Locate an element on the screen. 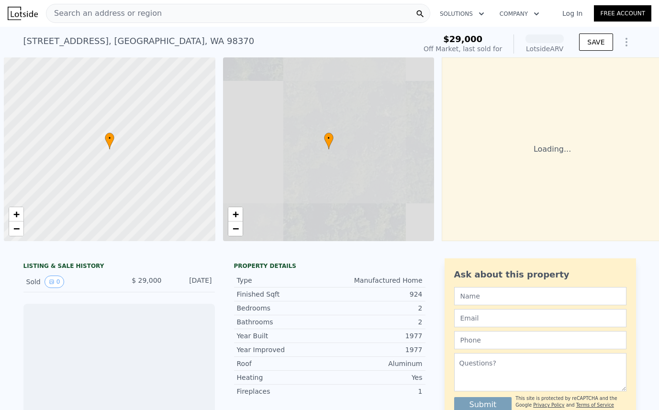 This screenshot has width=659, height=410. div: Fireplaces is located at coordinates (283, 391).